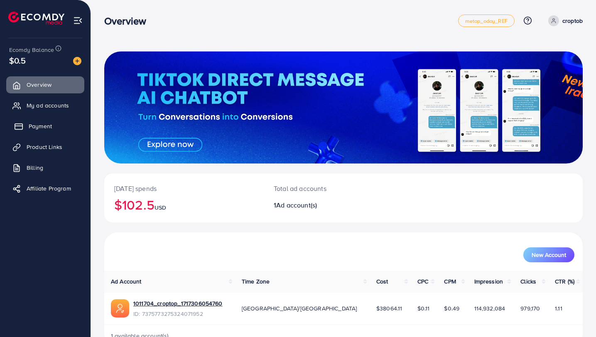 This screenshot has width=596, height=337. What do you see at coordinates (178, 304) in the screenshot?
I see `a: 1011704_croptop_1717306054760` at bounding box center [178, 304].